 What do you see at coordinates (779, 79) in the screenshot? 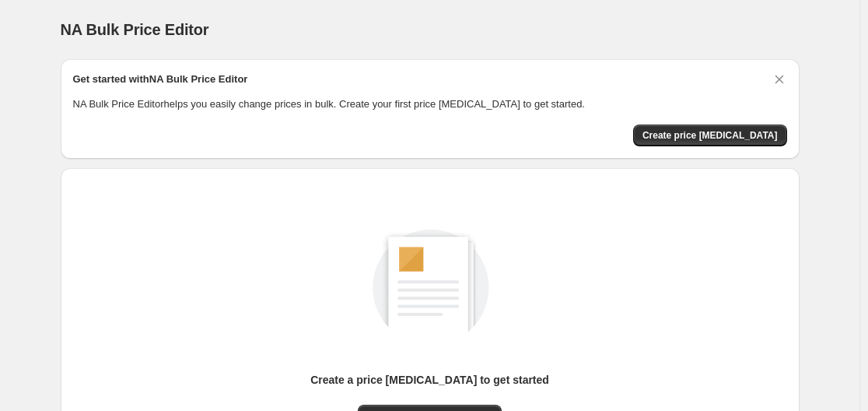
I see `button: Dismiss card` at bounding box center [779, 79].